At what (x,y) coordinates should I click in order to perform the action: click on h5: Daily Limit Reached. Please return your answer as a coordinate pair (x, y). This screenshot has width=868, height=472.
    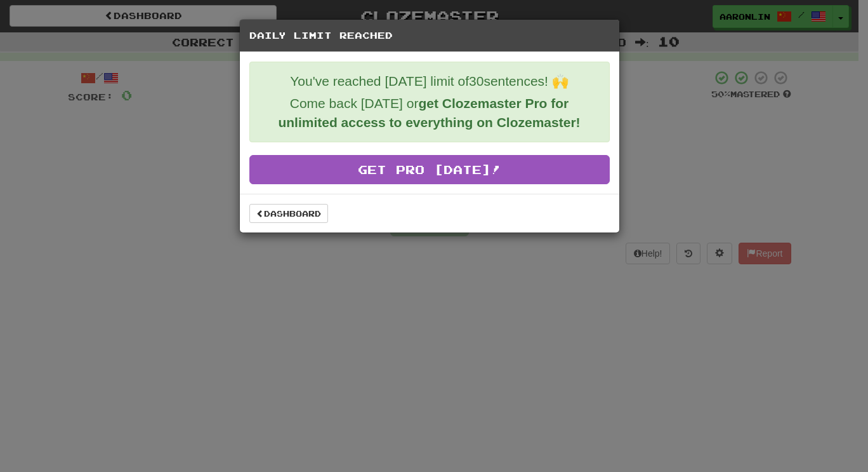
    Looking at the image, I should click on (430, 35).